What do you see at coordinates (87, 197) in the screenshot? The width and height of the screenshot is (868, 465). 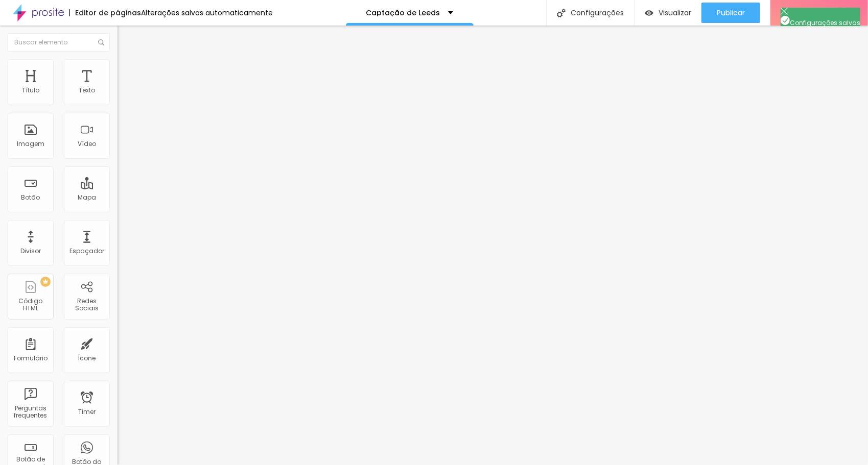 I see `div: Mapa` at bounding box center [87, 197].